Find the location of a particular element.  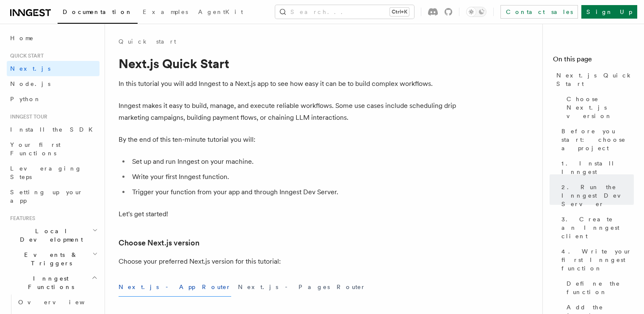

span: Inngest tour is located at coordinates (27, 117).